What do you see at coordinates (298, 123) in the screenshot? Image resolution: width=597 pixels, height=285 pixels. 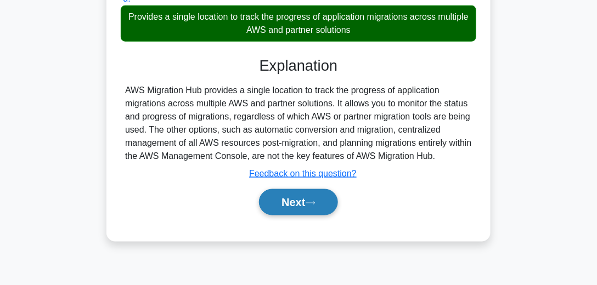 I see `div: AWS Migration Hub provides a single location to track the progress of application migrations acro...` at bounding box center [298, 123].